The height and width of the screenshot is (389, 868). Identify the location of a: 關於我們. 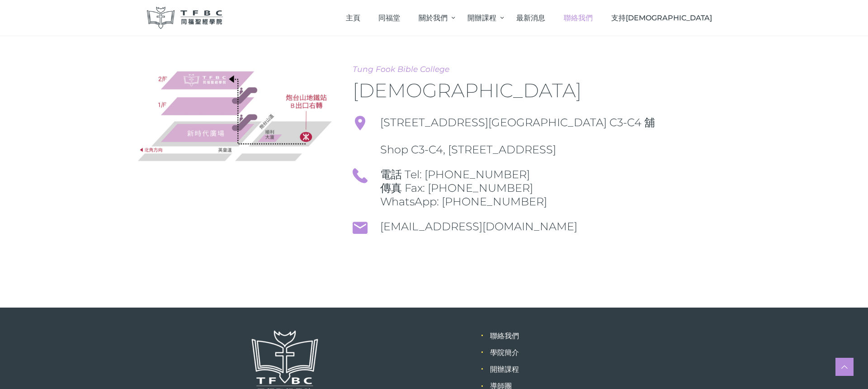
(433, 18).